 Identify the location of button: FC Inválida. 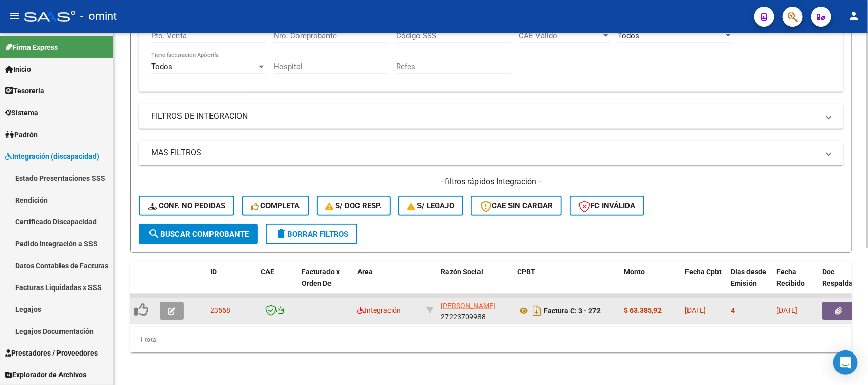
(607, 206).